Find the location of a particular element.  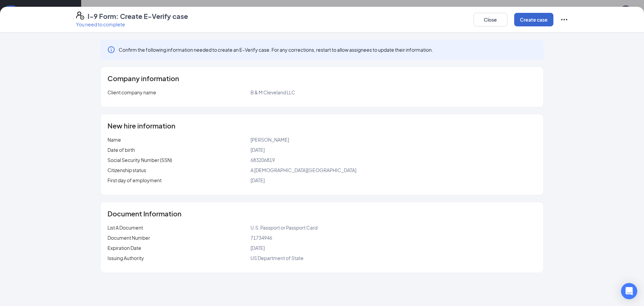

span: 71734946 is located at coordinates (262, 238).